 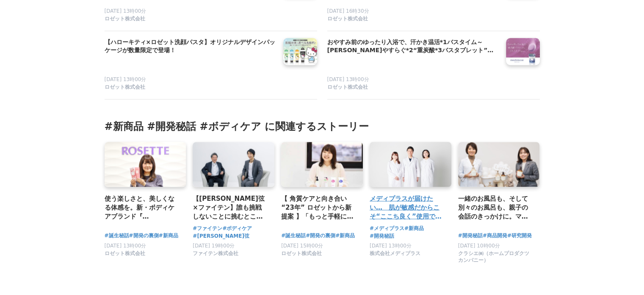 What do you see at coordinates (395, 252) in the screenshot?
I see `span: 株式会社メディプラス` at bounding box center [395, 252].